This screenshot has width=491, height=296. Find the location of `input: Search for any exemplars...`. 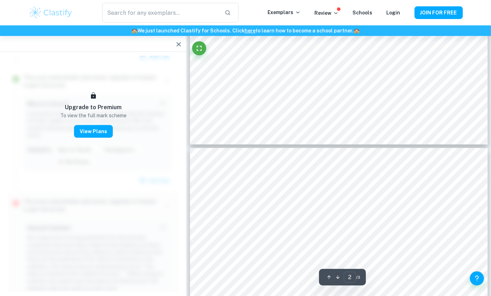

input: Search for any exemplars... is located at coordinates (160, 13).